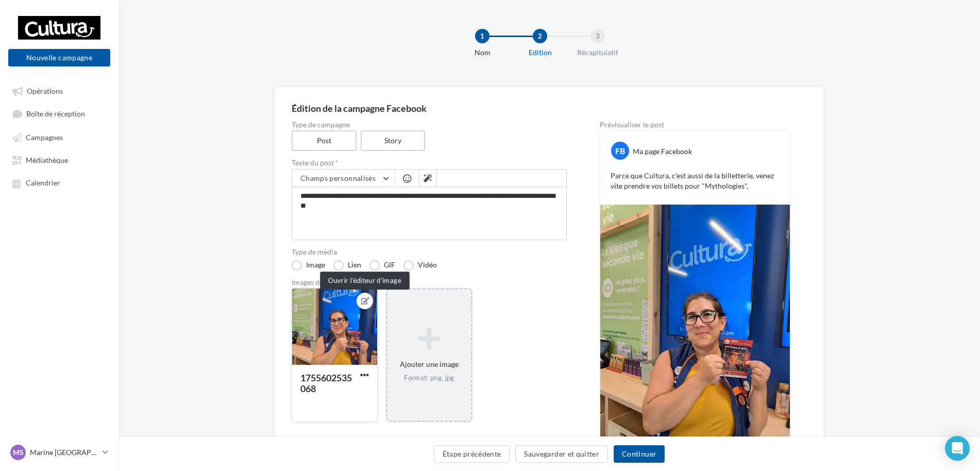 The width and height of the screenshot is (980, 471). What do you see at coordinates (662, 152) in the screenshot?
I see `div: Ma page Facebook` at bounding box center [662, 152].